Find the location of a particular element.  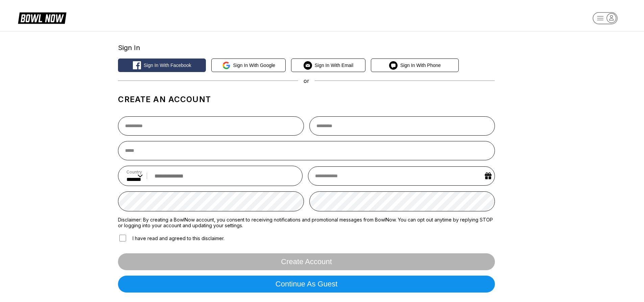

label: I have read and agreed to this disclaimer. is located at coordinates (171, 238).